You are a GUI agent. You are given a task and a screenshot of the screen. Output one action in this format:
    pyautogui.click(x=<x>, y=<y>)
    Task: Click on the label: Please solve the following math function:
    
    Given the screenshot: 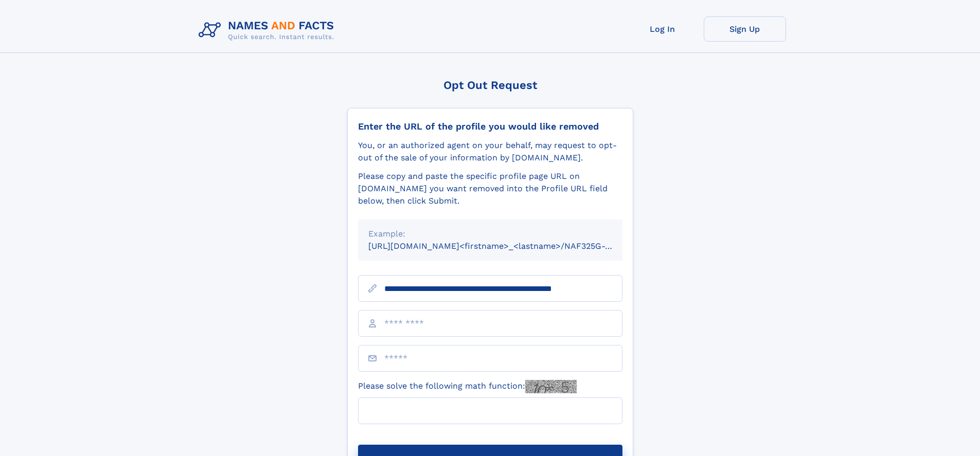 What is the action you would take?
    pyautogui.click(x=467, y=387)
    